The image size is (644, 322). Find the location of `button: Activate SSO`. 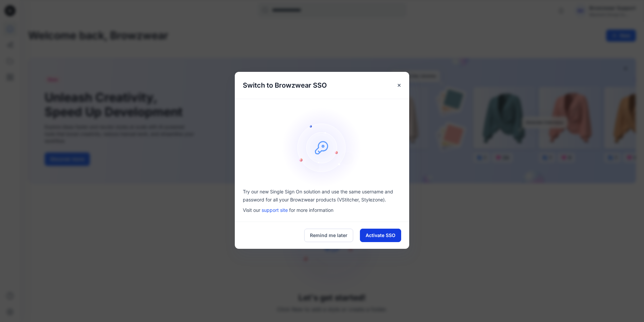

button: Activate SSO is located at coordinates (380, 235).